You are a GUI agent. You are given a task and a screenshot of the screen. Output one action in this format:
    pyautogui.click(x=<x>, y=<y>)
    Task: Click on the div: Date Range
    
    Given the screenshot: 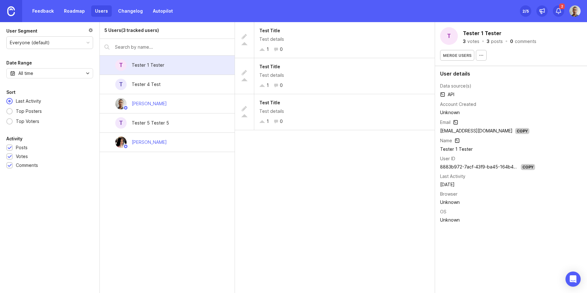 What is the action you would take?
    pyautogui.click(x=19, y=63)
    